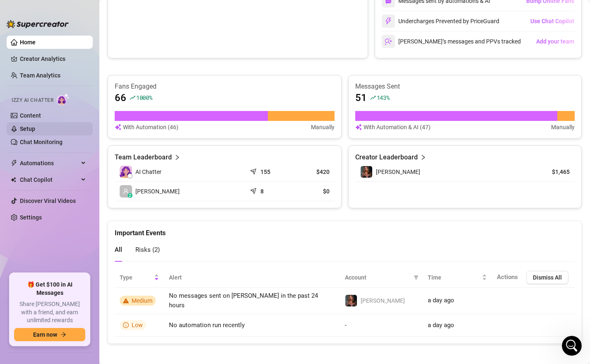 Image resolution: width=590 pixels, height=364 pixels. What do you see at coordinates (312, 191) in the screenshot?
I see `article: $0` at bounding box center [312, 191].